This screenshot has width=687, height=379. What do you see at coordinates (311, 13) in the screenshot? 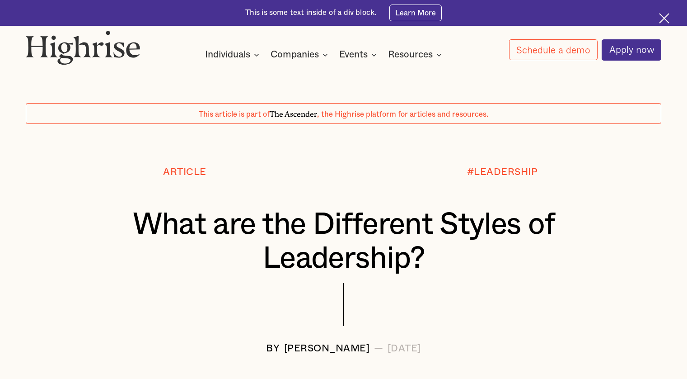
I see `div: This is some text inside of a div block.` at bounding box center [311, 13].